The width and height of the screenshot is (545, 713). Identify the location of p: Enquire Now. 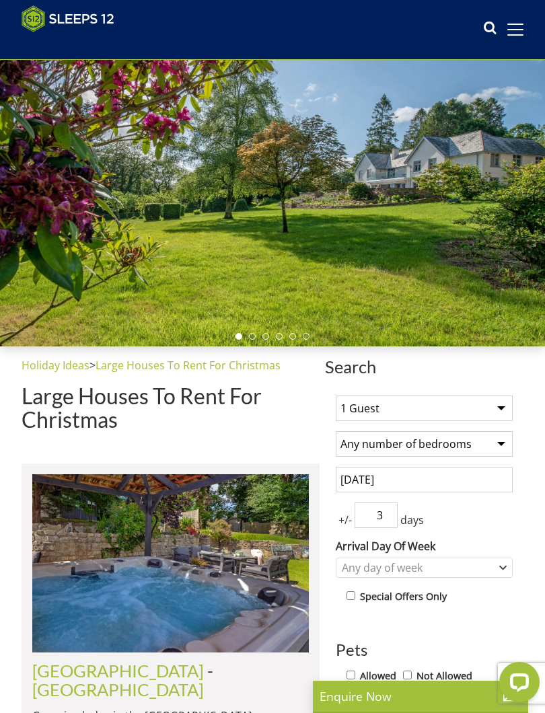
(420, 696).